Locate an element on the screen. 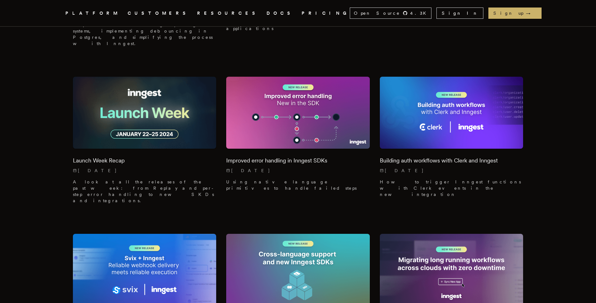 Image resolution: width=596 pixels, height=303 pixels. a: CUSTOMERS is located at coordinates (159, 13).